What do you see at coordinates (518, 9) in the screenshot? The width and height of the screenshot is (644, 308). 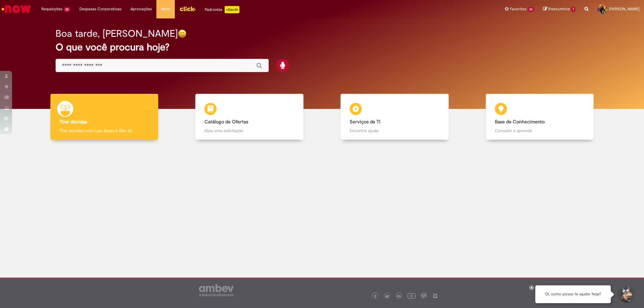 I see `span: Favoritos` at bounding box center [518, 9].